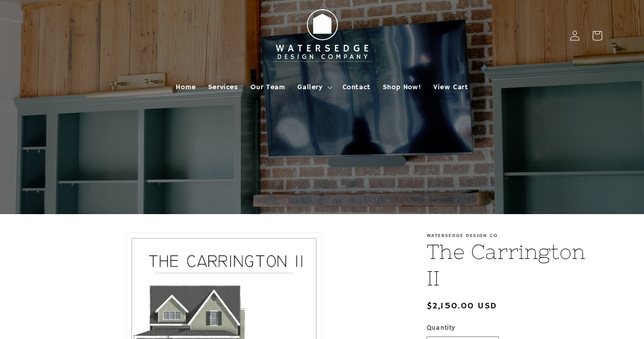 This screenshot has height=339, width=644. What do you see at coordinates (462, 306) in the screenshot?
I see `span: $2,150.00 USD` at bounding box center [462, 306].